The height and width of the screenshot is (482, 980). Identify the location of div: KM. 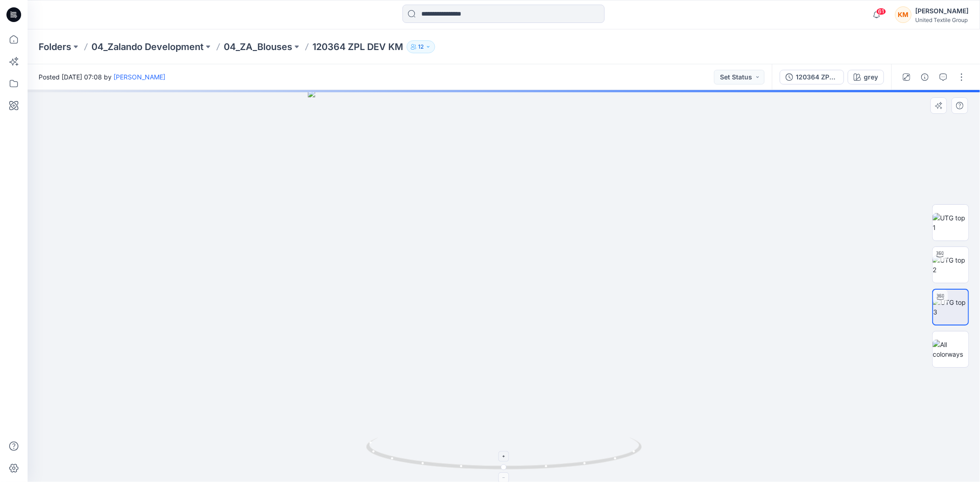
(903, 15).